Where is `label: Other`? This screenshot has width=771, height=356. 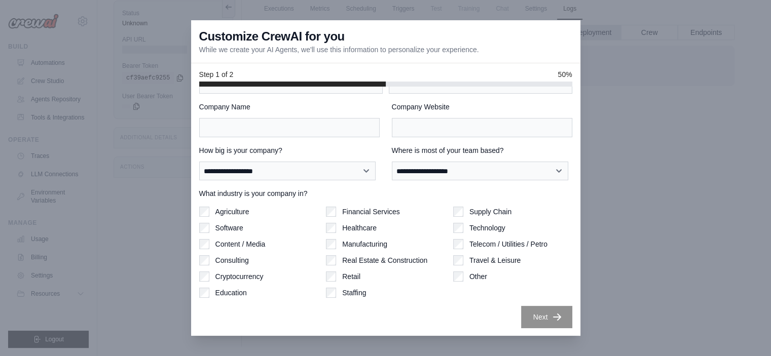 label: Other is located at coordinates (478, 277).